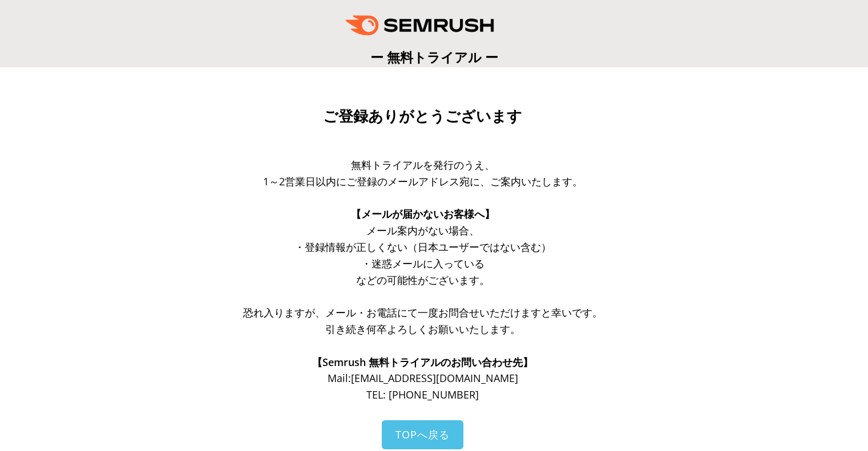 Image resolution: width=868 pixels, height=451 pixels. I want to click on span: 【Semrush 無料トライアルのお問い合わせ先】, so click(422, 362).